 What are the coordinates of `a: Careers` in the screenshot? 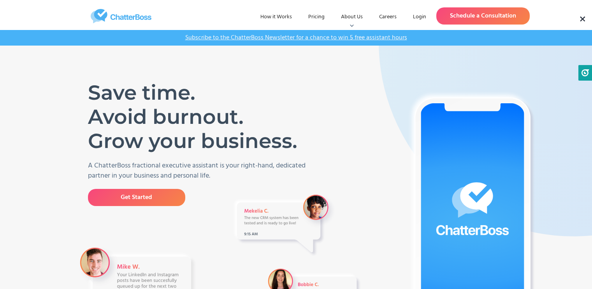 It's located at (388, 17).